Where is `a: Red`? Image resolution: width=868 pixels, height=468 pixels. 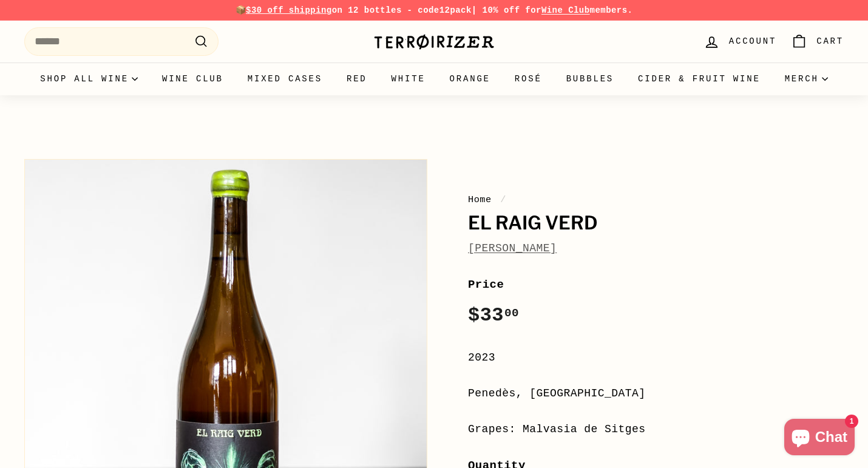 a: Red is located at coordinates (357, 79).